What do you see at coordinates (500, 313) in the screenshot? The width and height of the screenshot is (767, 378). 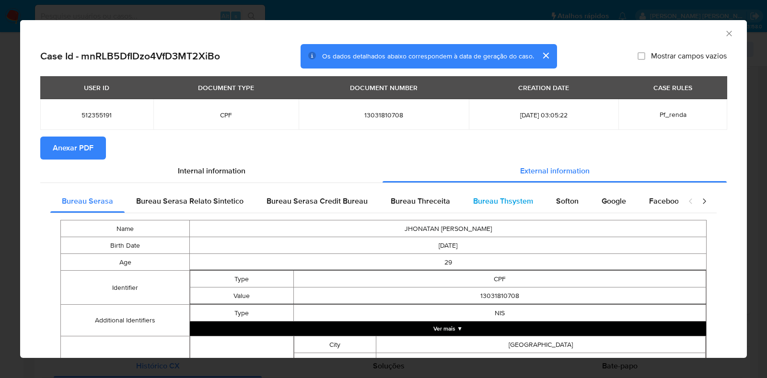 I see `td: NIS` at bounding box center [500, 313].